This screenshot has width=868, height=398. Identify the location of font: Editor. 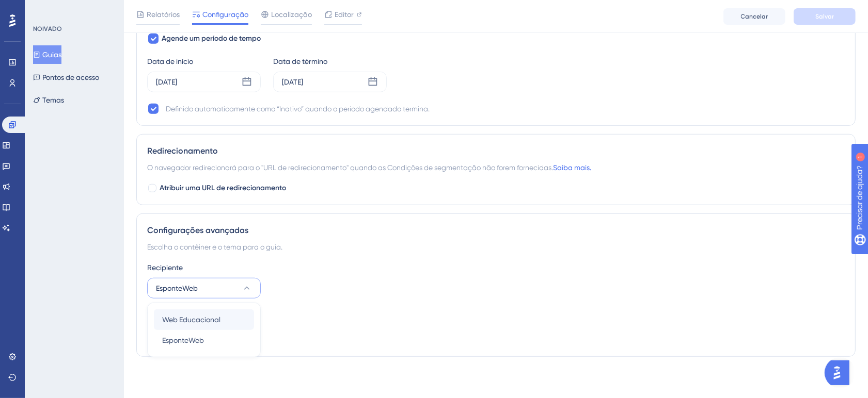
(344, 15).